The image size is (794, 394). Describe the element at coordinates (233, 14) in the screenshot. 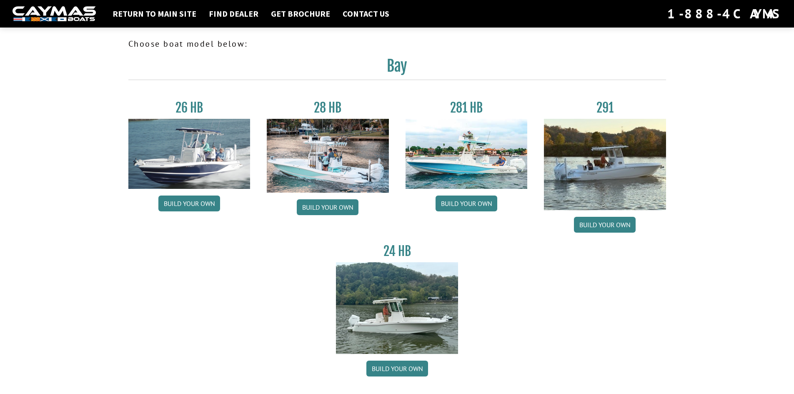

I see `a: Find Dealer` at that location.